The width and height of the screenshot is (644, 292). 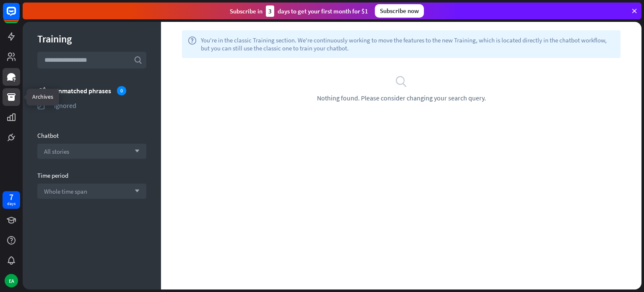 I want to click on i: ignored, so click(x=41, y=105).